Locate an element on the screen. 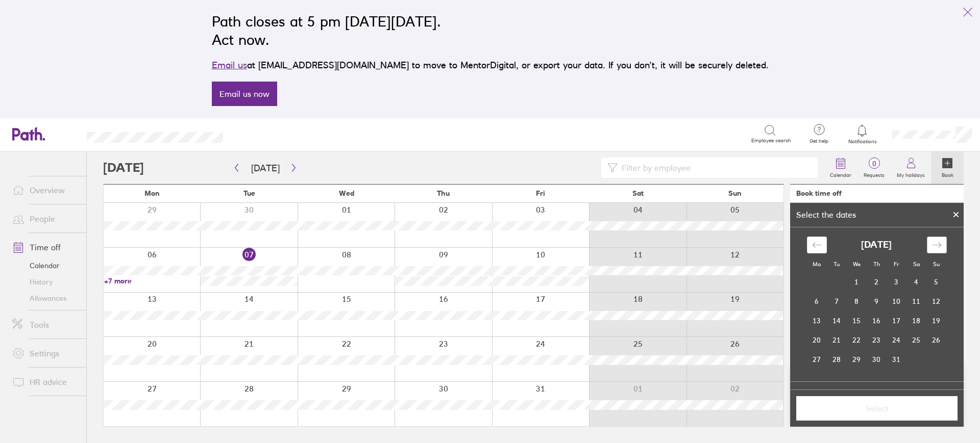 The width and height of the screenshot is (980, 443). a: Book is located at coordinates (947, 168).